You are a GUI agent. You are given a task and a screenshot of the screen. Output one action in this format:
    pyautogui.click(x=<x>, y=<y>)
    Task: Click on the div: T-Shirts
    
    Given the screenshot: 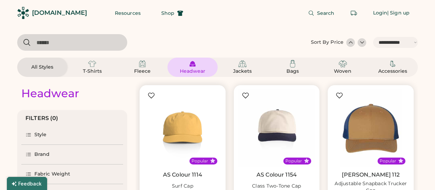 What is the action you would take?
    pyautogui.click(x=92, y=71)
    